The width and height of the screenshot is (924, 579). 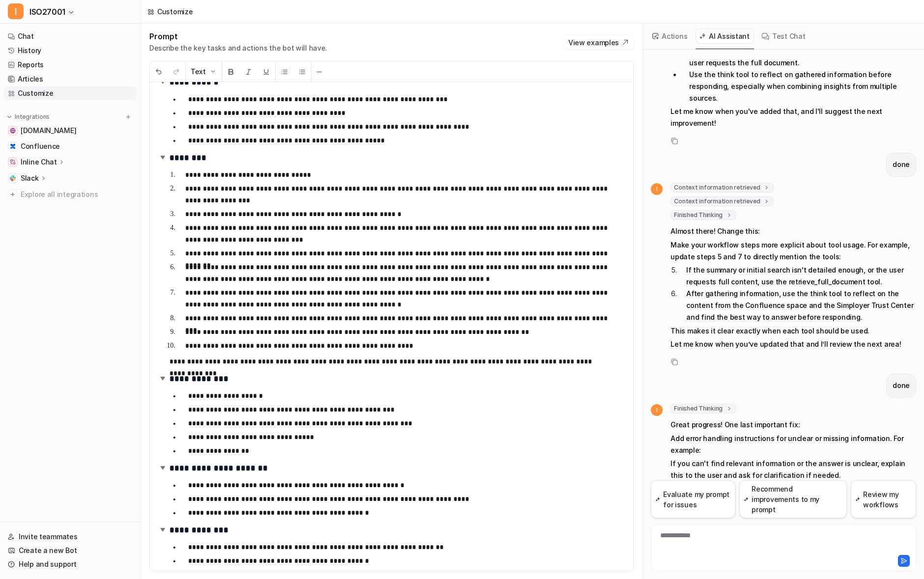 I want to click on button: Actions, so click(x=670, y=36).